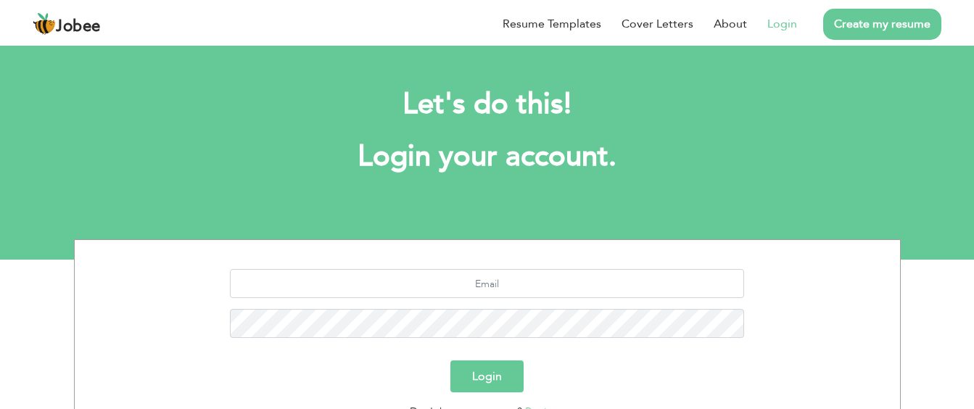 The image size is (974, 409). What do you see at coordinates (44, 24) in the screenshot?
I see `img: jobee.io` at bounding box center [44, 24].